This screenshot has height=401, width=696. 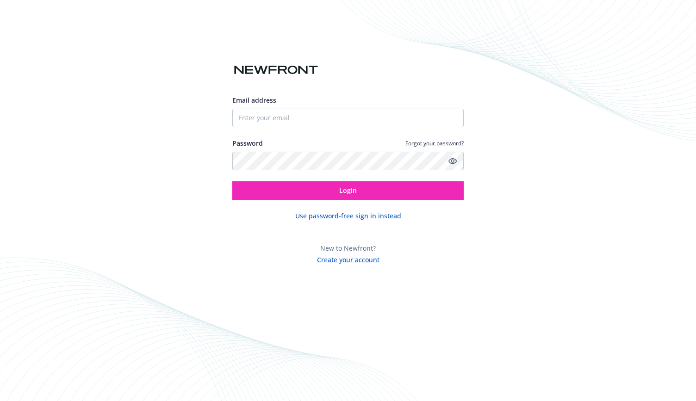 I want to click on input: Enter your email, so click(x=348, y=118).